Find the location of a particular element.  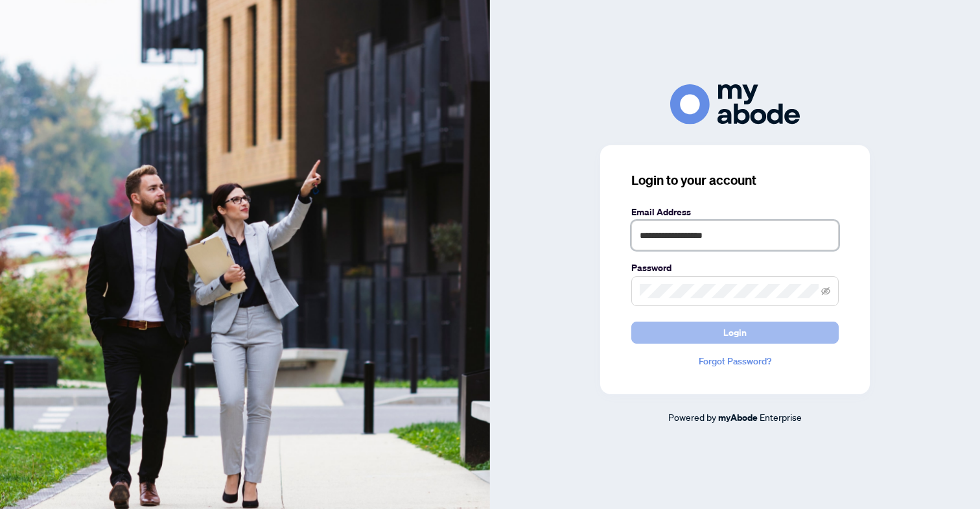

button: Login is located at coordinates (735, 332).